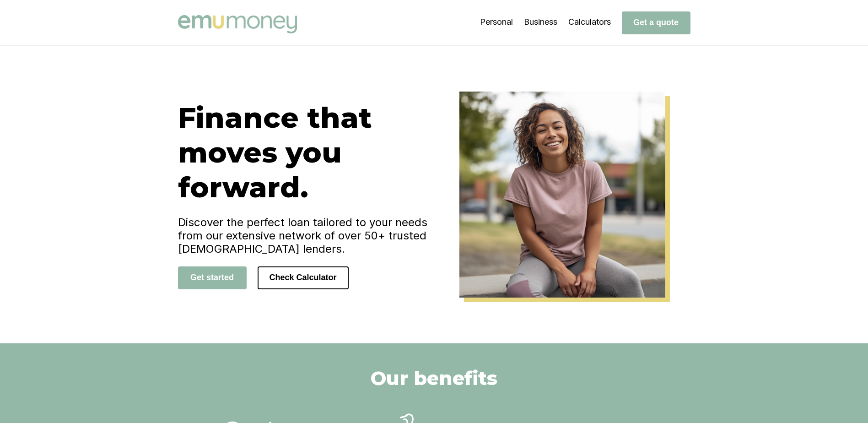  Describe the element at coordinates (212, 278) in the screenshot. I see `button: Get started` at that location.